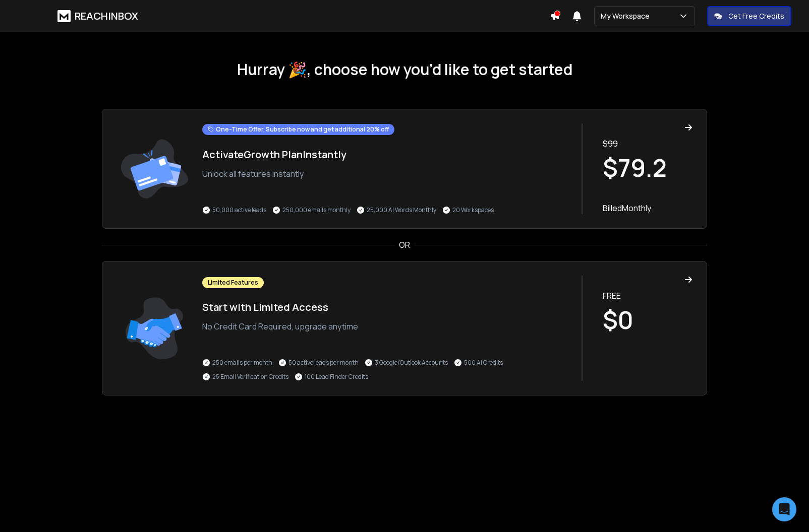  Describe the element at coordinates (323, 363) in the screenshot. I see `p: 50 active leads per month` at that location.